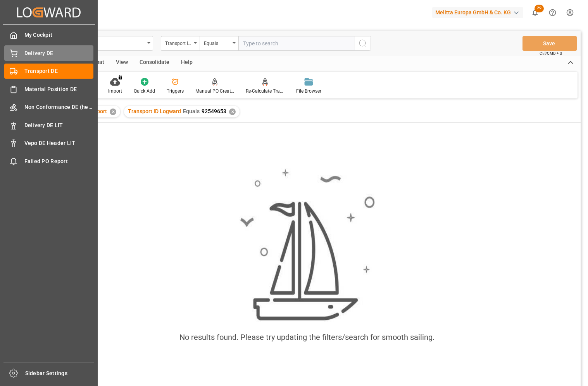 The width and height of the screenshot is (588, 386). I want to click on div: View, so click(122, 63).